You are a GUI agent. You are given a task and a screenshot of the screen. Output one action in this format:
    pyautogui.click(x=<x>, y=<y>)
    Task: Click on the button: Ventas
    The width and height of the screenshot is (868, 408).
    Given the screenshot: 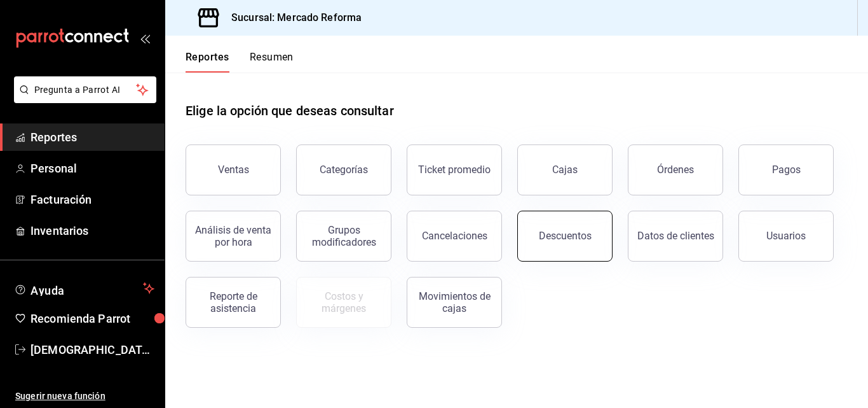 What is the action you would take?
    pyautogui.click(x=233, y=169)
    